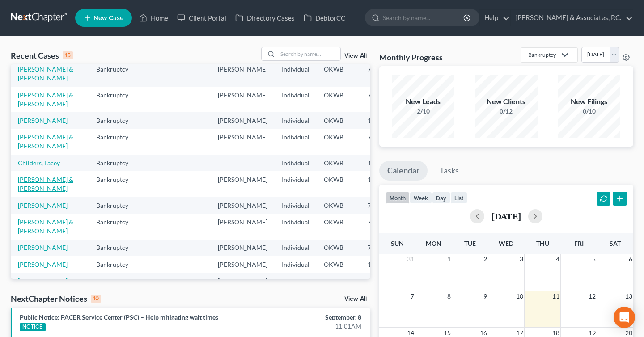 This screenshot has height=337, width=644. Describe the element at coordinates (96, 299) in the screenshot. I see `div: 10` at that location.